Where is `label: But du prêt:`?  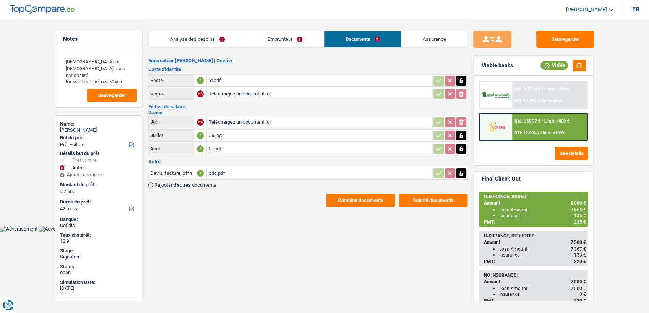
label: But du prêt: is located at coordinates (98, 138).